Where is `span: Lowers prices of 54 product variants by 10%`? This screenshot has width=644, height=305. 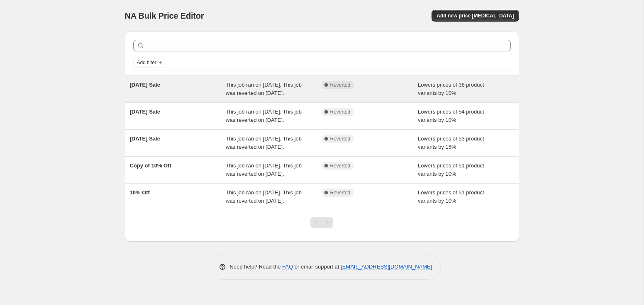
span: Lowers prices of 54 product variants by 10% is located at coordinates (451, 116).